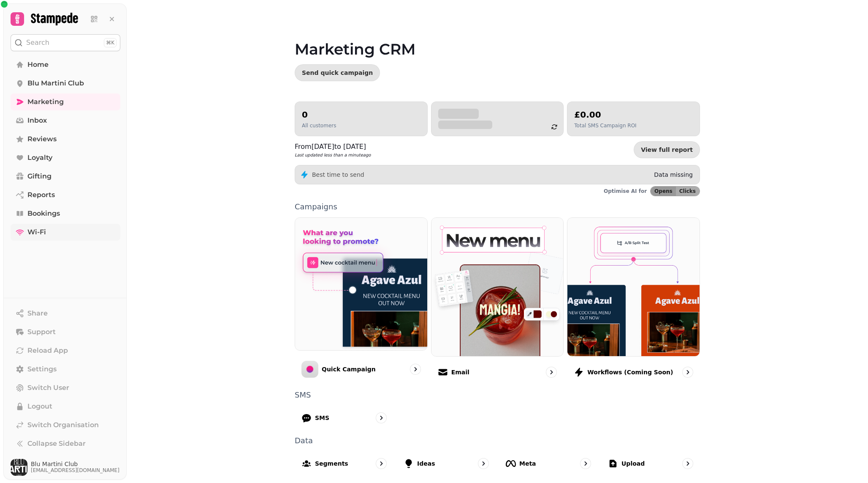 This screenshot has height=483, width=868. What do you see at coordinates (65, 443) in the screenshot?
I see `button: Collapse Sidebar` at bounding box center [65, 443].